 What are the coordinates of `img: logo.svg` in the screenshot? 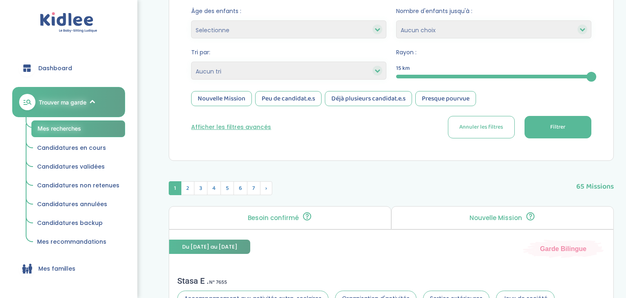 It's located at (68, 22).